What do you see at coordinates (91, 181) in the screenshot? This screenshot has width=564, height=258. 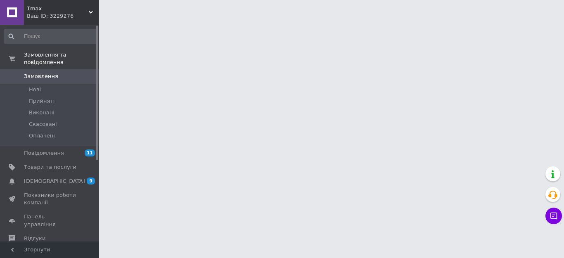 I see `span: 9` at bounding box center [91, 181].